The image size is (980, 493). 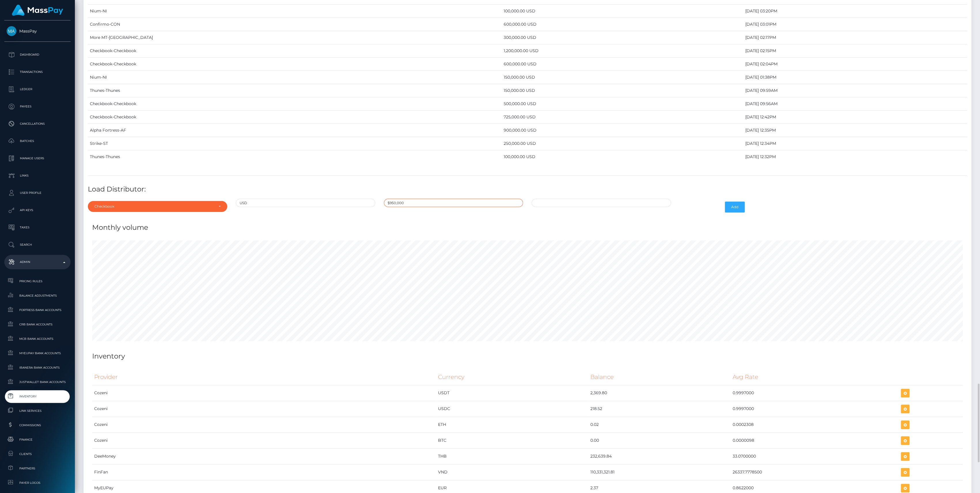 I want to click on p: Manage Users, so click(x=37, y=159).